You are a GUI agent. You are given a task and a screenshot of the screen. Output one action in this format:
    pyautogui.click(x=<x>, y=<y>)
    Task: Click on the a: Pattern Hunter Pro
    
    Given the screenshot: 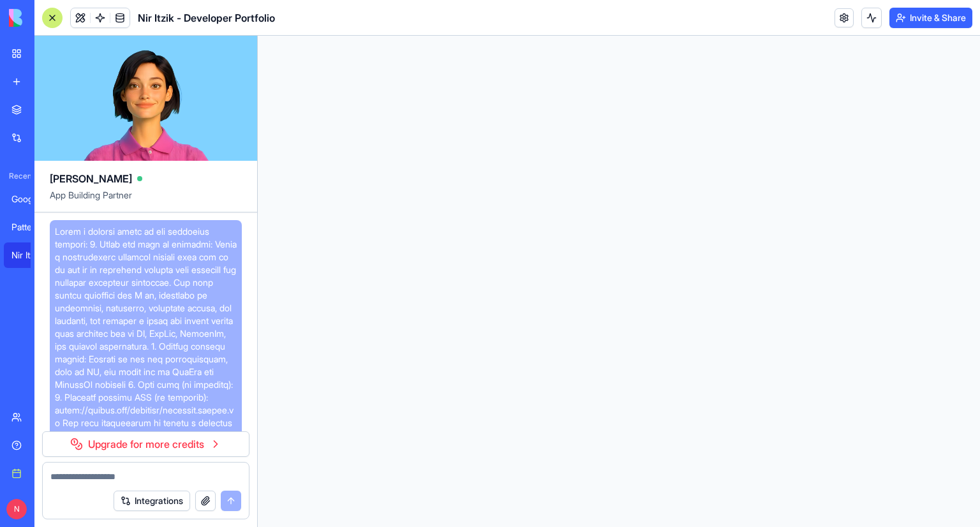 What is the action you would take?
    pyautogui.click(x=30, y=227)
    